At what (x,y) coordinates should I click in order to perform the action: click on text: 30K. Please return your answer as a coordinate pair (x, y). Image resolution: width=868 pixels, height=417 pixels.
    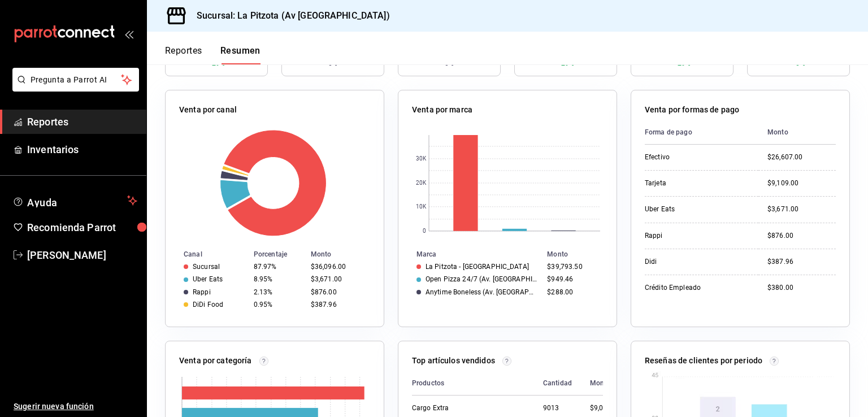
    Looking at the image, I should click on (421, 159).